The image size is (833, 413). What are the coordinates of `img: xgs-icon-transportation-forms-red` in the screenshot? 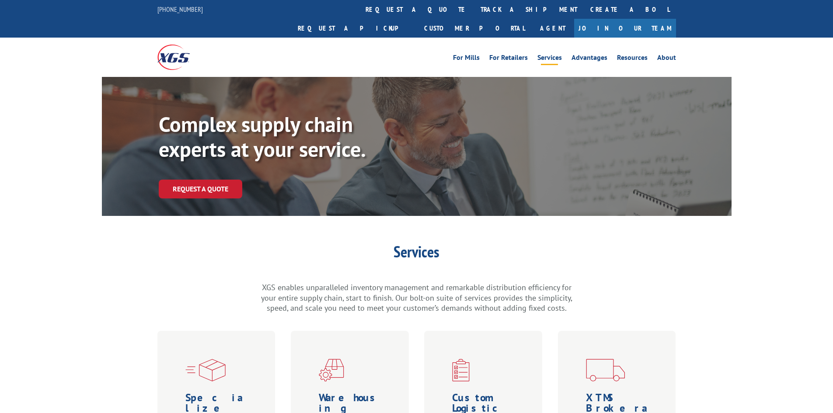 It's located at (605, 370).